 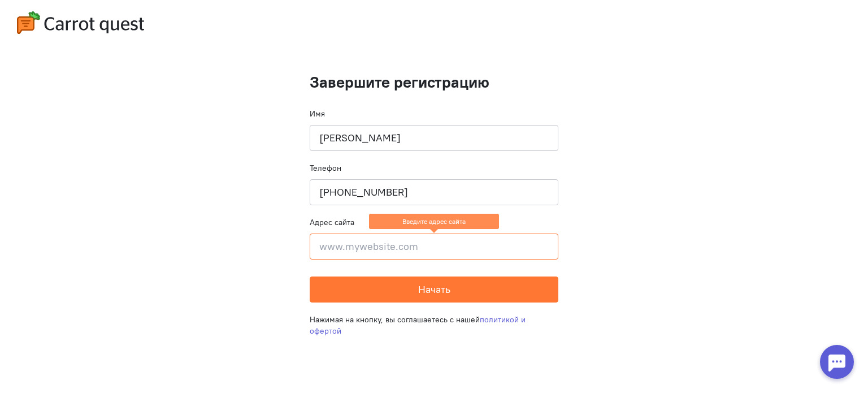 I want to click on input: +79001110101, so click(x=434, y=192).